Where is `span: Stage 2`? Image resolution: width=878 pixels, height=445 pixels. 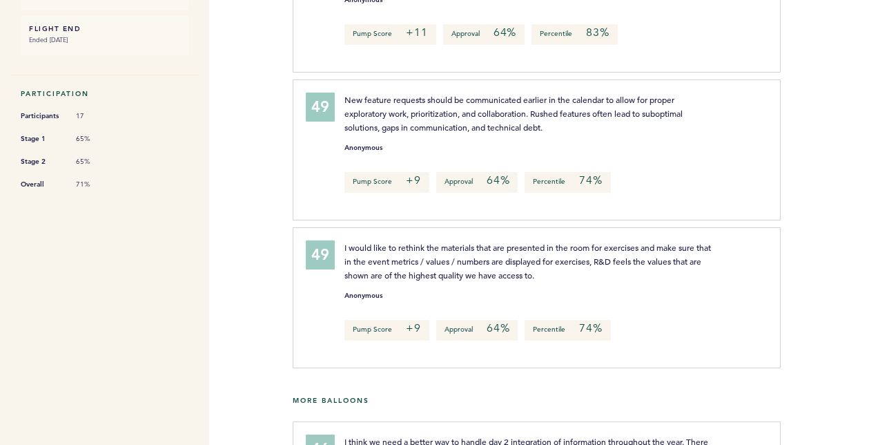
span: Stage 2 is located at coordinates (41, 162).